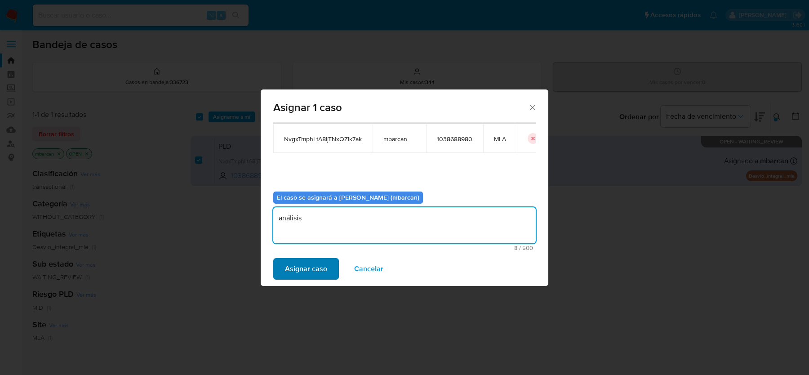 This screenshot has height=375, width=809. Describe the element at coordinates (404, 248) in the screenshot. I see `span: Máximo 500 caracteres` at that location.